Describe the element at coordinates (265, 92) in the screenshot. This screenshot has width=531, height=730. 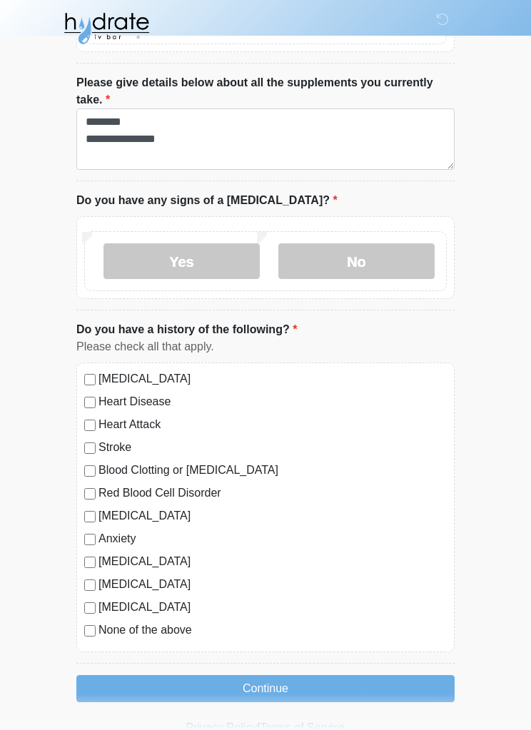
I see `label: Please give details below about all the supplements you currently take.` at that location.